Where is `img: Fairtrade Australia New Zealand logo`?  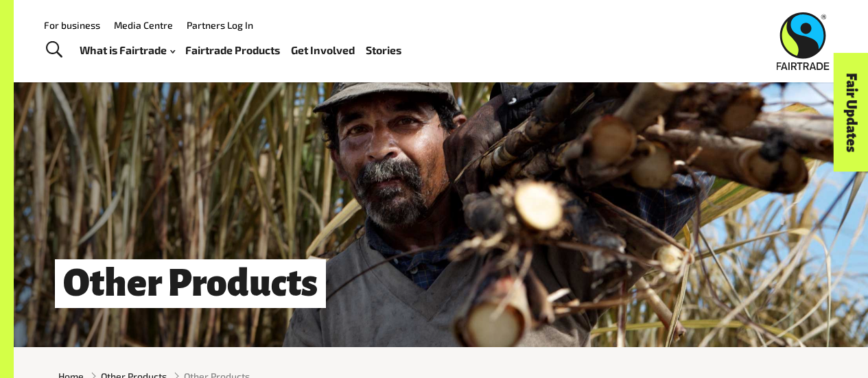 img: Fairtrade Australia New Zealand logo is located at coordinates (802, 42).